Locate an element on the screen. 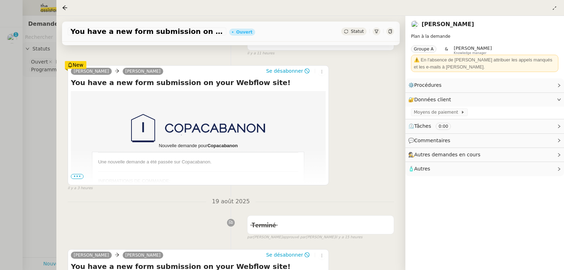 The width and height of the screenshot is (564, 270). span: Statut is located at coordinates (357, 31).